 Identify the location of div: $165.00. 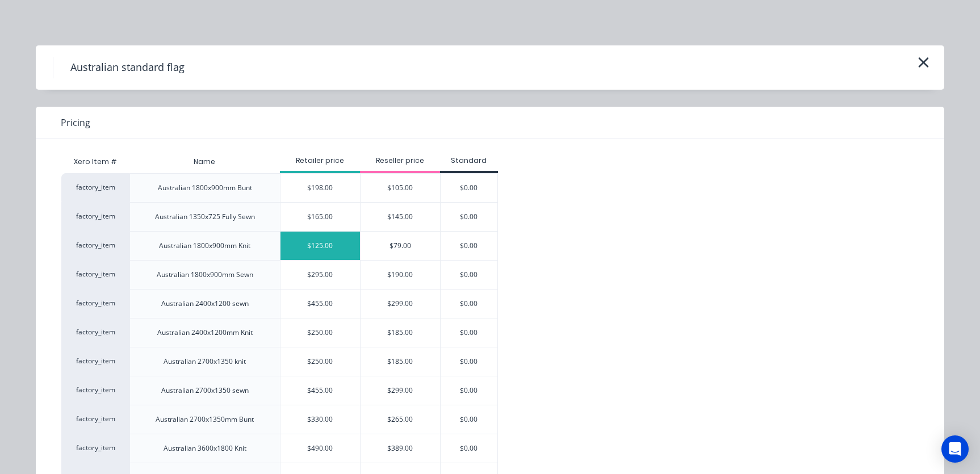
(321, 217).